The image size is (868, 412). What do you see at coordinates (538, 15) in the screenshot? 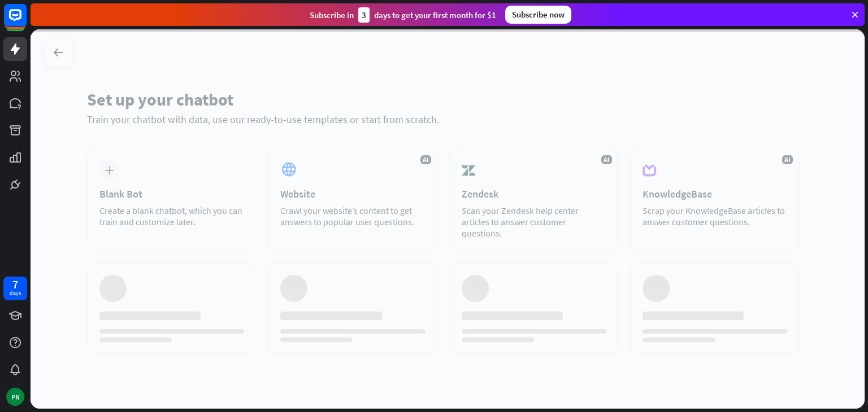
I see `div: Subscribe now` at bounding box center [538, 15].